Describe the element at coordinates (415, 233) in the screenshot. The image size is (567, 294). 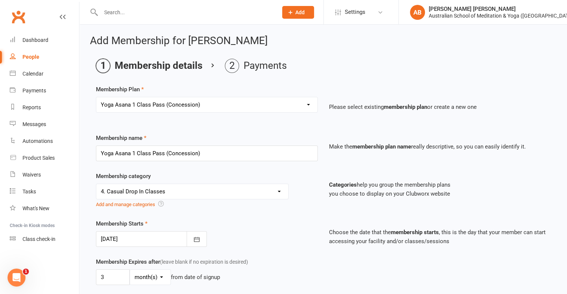
I see `strong: membership starts` at that location.